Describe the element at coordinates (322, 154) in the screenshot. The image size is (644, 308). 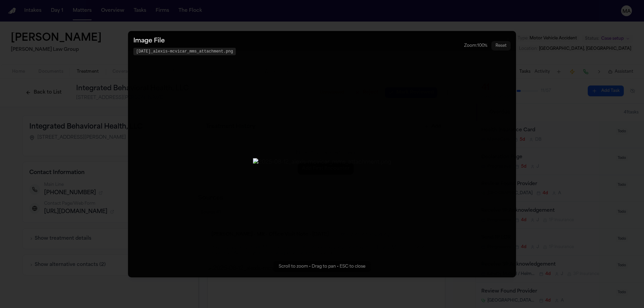
I see `button: Zoomable image viewer. Use mouse wheel to zoom, drag to pan, or press R to reset.` at that location.